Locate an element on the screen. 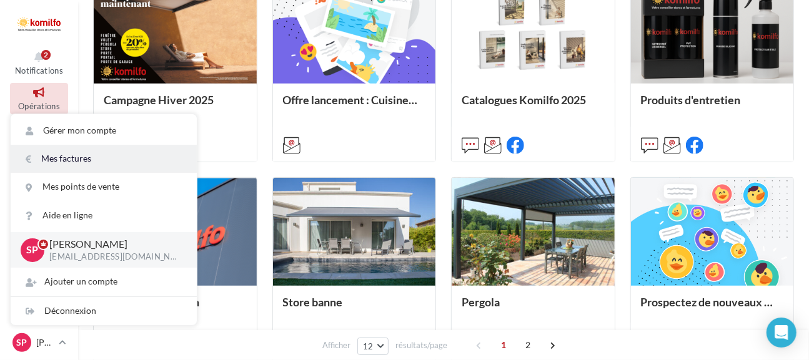 The width and height of the screenshot is (809, 360). button: Notifications 2 is located at coordinates (39, 62).